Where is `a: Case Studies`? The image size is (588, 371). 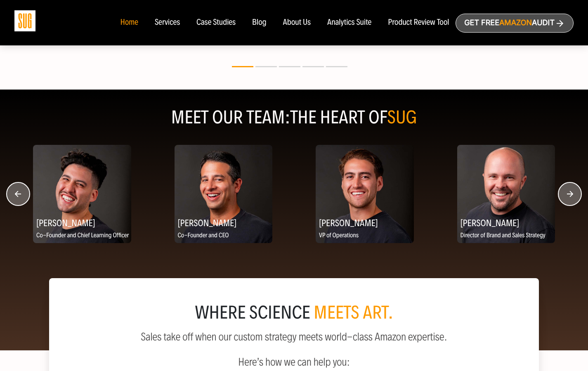 a: Case Studies is located at coordinates (216, 23).